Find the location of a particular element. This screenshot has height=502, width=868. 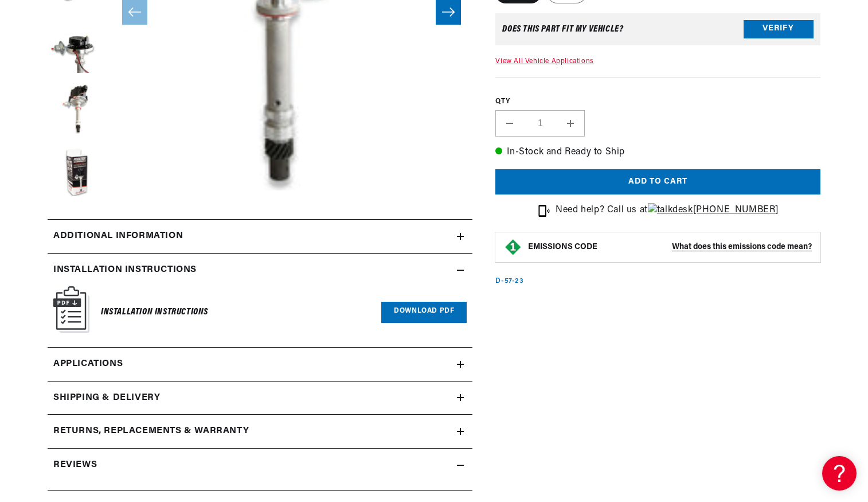

button: Load image 6 in gallery view is located at coordinates (76, 172).